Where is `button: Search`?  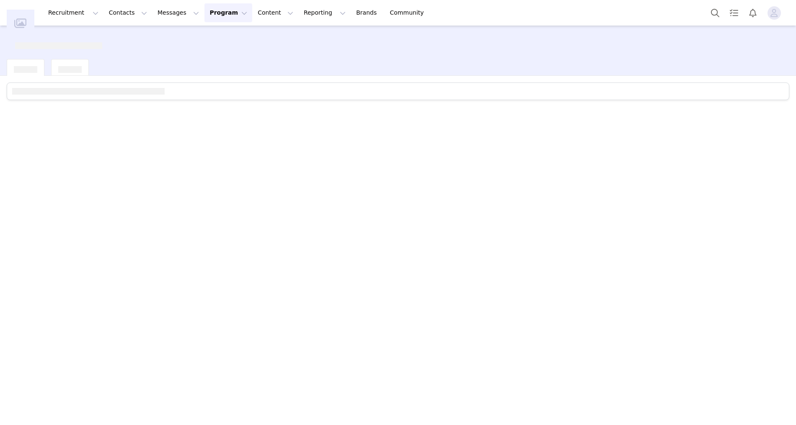 button: Search is located at coordinates (715, 13).